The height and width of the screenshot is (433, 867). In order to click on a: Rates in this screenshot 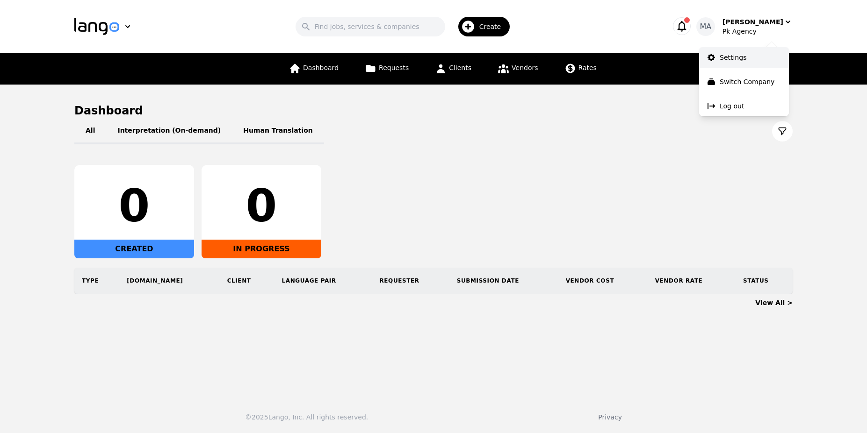, I will do `click(580, 69)`.